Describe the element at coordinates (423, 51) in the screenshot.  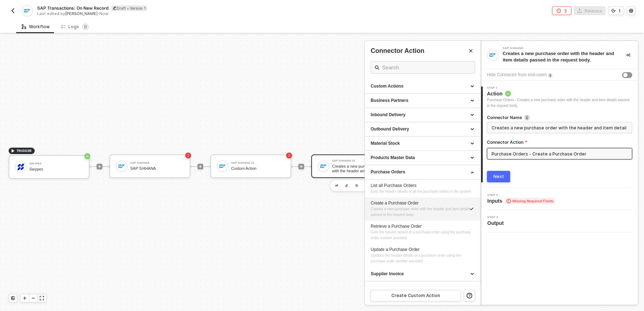
I see `div: Connector Action` at that location.